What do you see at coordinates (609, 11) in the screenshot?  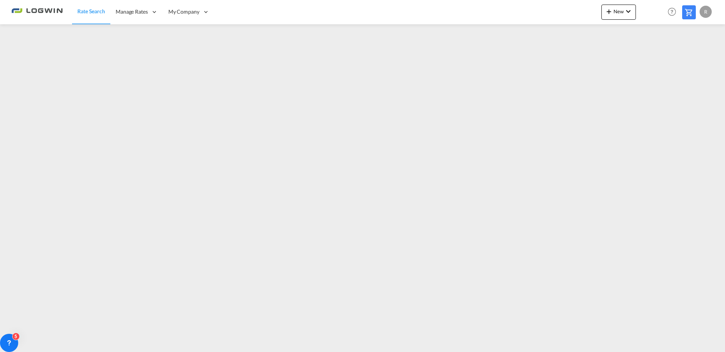 I see `md-icon: icon-plus 400-fg` at bounding box center [609, 11].